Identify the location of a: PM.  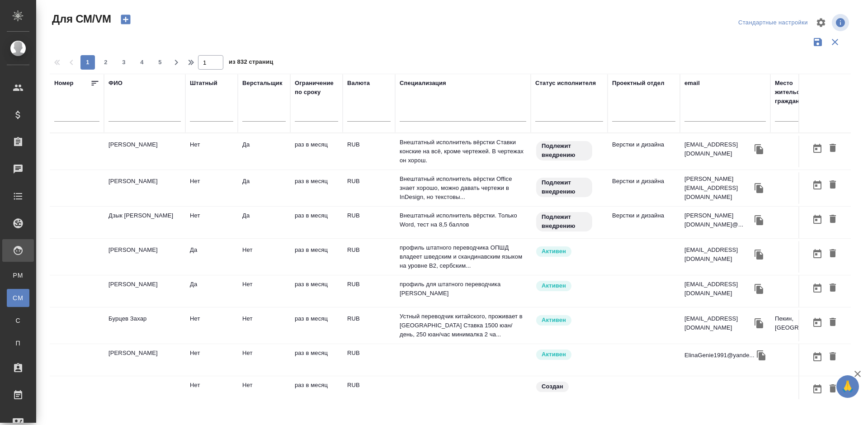
(18, 275).